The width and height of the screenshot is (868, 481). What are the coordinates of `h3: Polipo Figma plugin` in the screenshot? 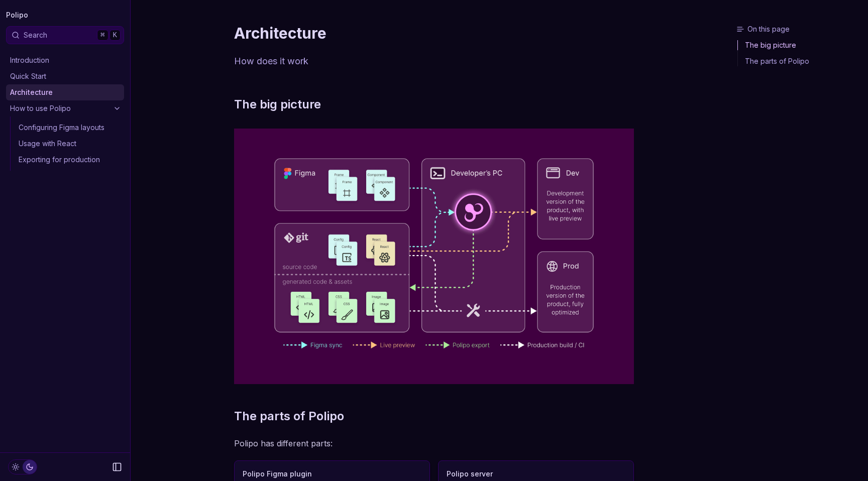 It's located at (332, 474).